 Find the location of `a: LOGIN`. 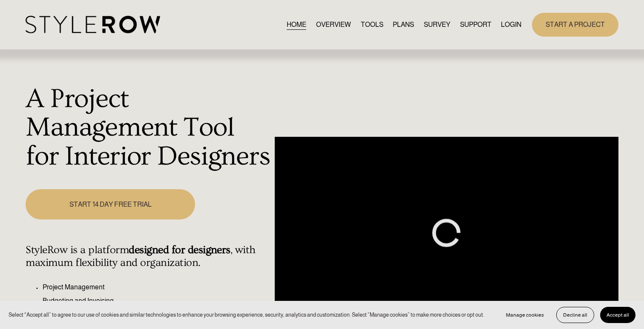

a: LOGIN is located at coordinates (511, 24).